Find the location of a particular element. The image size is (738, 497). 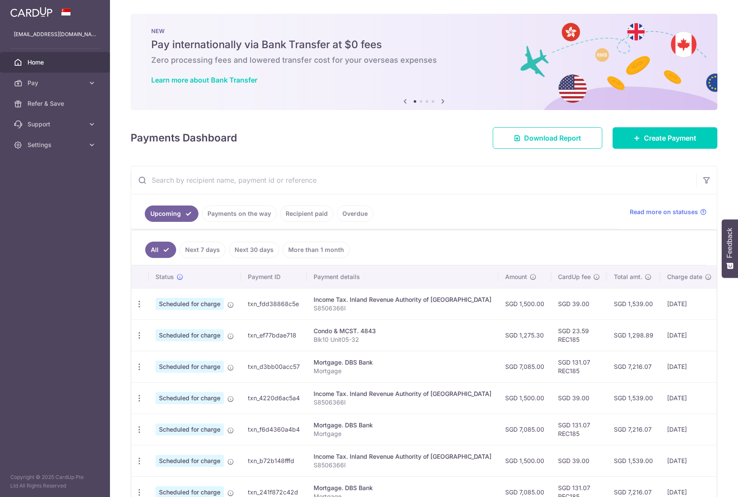

span: Feedback is located at coordinates (730, 243).